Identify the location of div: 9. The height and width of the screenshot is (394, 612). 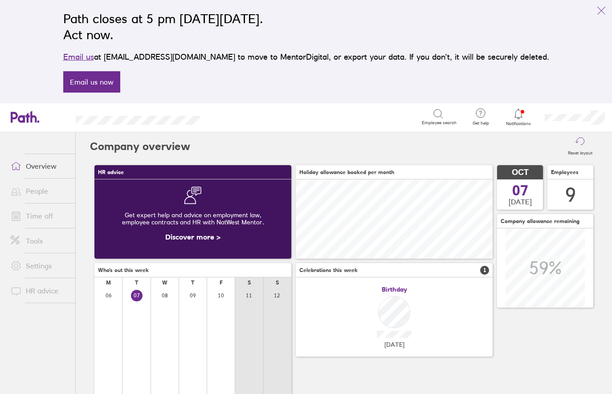
(571, 195).